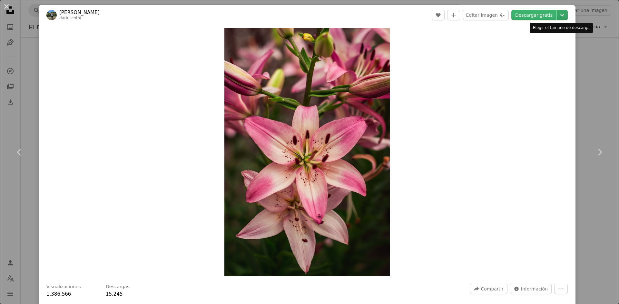 This screenshot has height=304, width=619. Describe the element at coordinates (453, 15) in the screenshot. I see `button: Añade a la colección` at that location.